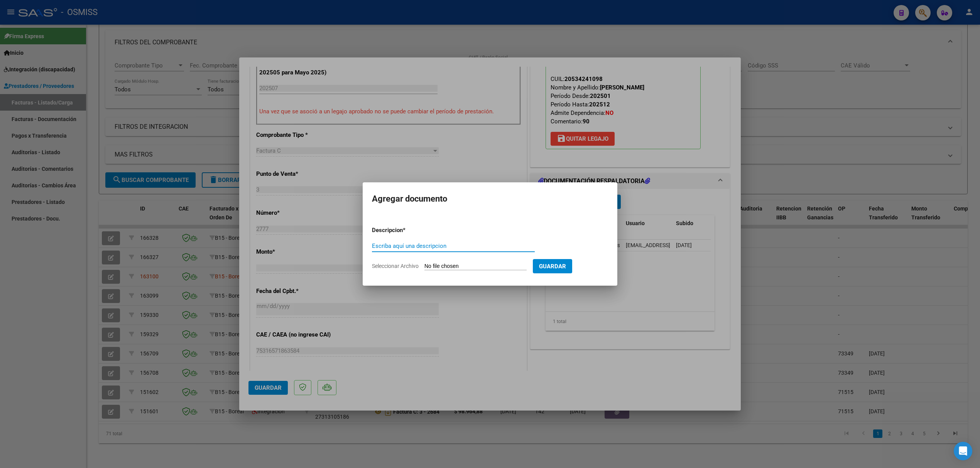 The image size is (980, 468). I want to click on span: Guardar, so click(553, 266).